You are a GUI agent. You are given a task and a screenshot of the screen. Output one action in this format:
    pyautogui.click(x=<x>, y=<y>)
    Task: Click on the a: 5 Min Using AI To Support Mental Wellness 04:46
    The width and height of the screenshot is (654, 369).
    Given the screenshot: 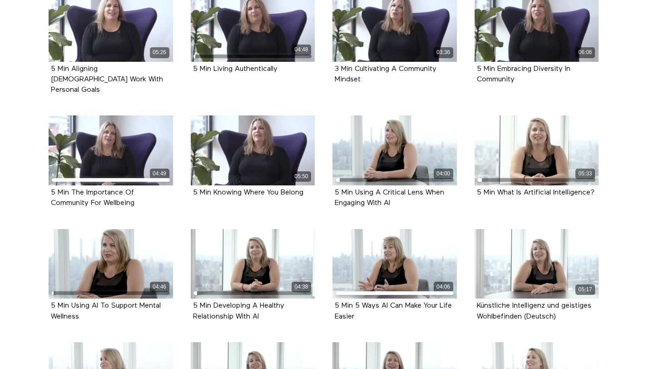 What is the action you would take?
    pyautogui.click(x=111, y=264)
    